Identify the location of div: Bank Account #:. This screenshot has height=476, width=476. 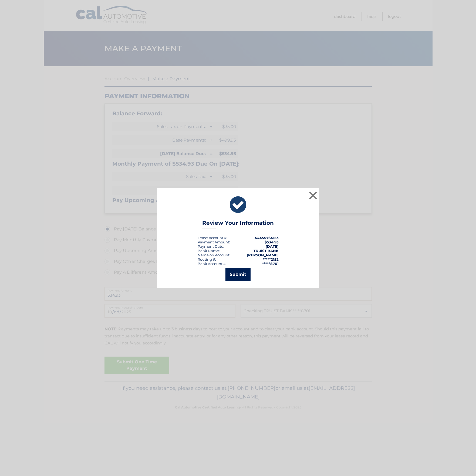
(212, 264).